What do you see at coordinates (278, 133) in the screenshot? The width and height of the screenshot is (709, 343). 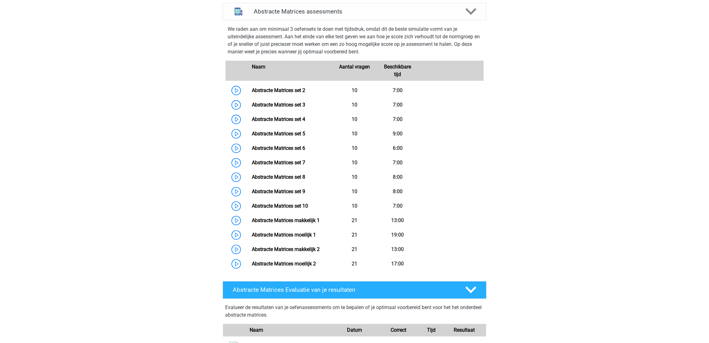 I see `a: Abstracte Matrices set 5` at bounding box center [278, 133].